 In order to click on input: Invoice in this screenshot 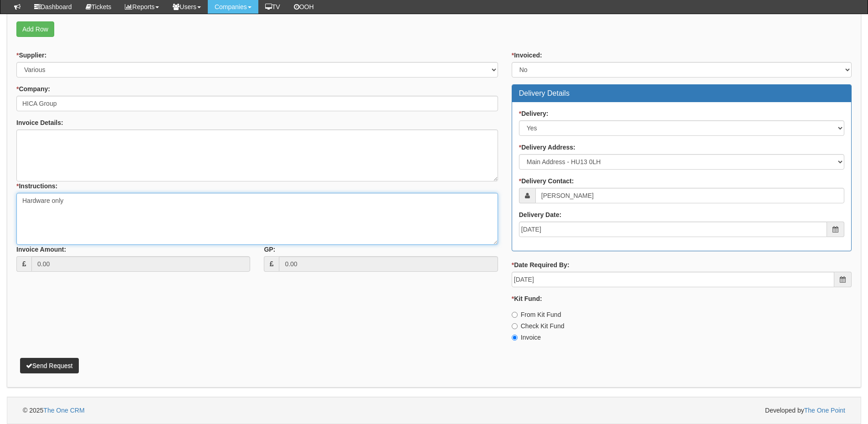, I will do `click(514, 337)`.